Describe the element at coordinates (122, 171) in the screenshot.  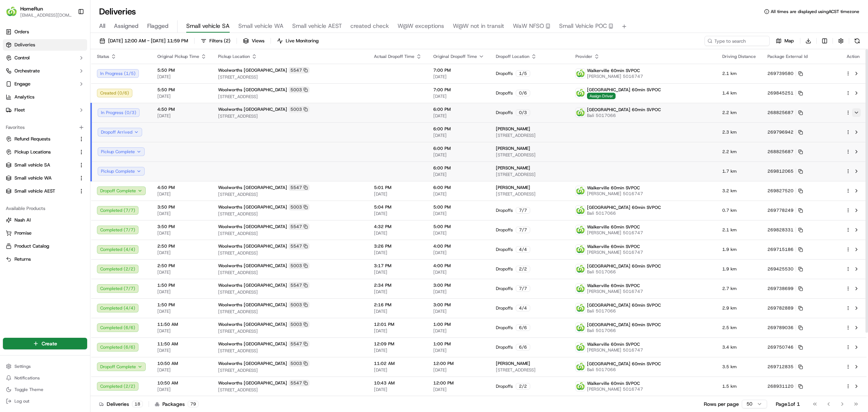
I see `button: Pickup Complete` at that location.